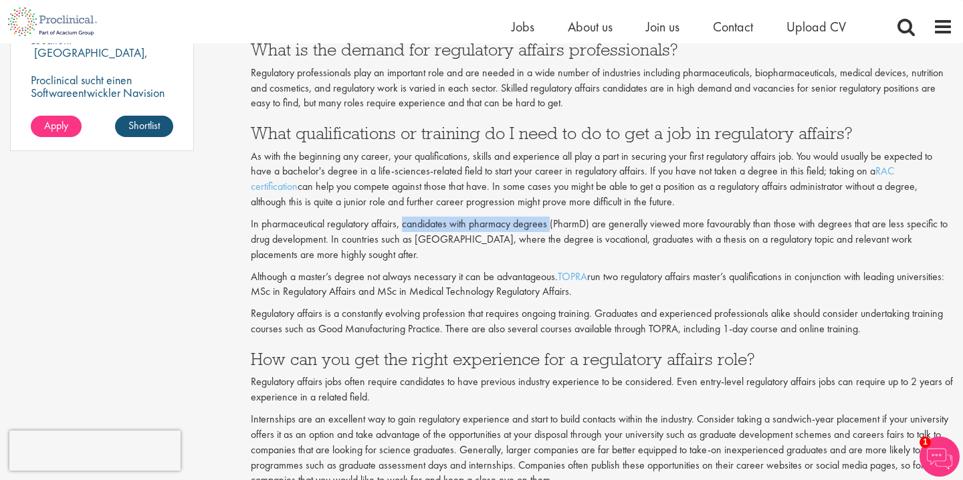 The width and height of the screenshot is (963, 480). Describe the element at coordinates (602, 390) in the screenshot. I see `p: Regulatory affairs jobs often require candidates to have previous industry experience to be consi...` at that location.